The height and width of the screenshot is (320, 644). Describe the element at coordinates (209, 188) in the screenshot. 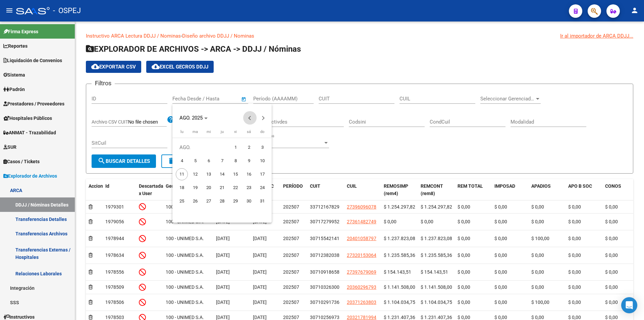

I see `button: 20 de agosto de 2025` at that location.